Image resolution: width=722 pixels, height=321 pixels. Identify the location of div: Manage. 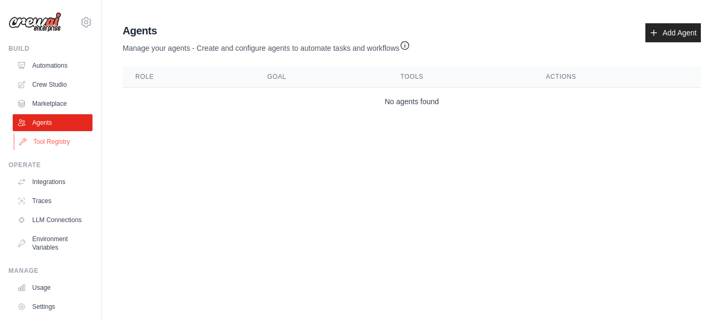
(50, 271).